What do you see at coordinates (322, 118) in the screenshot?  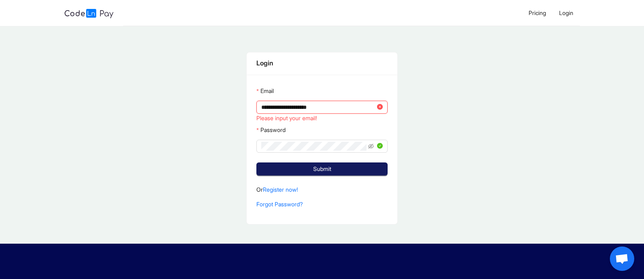 I see `div: Please input your email!` at bounding box center [322, 118].